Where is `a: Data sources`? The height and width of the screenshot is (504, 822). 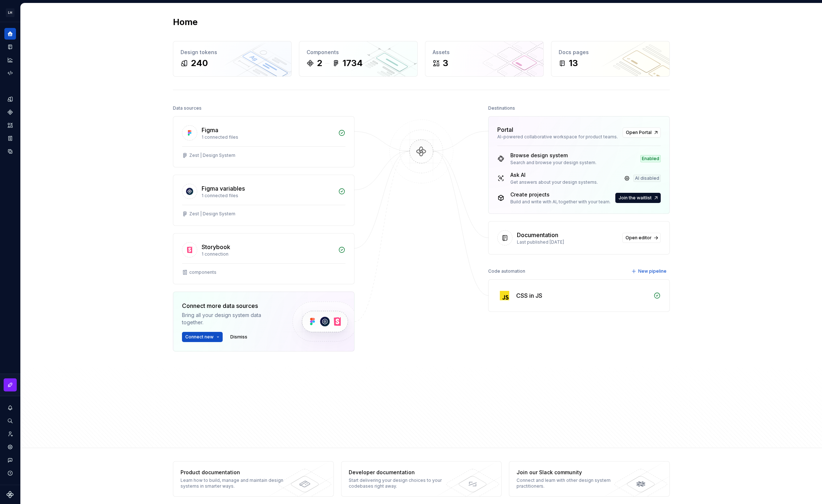
a: Data sources is located at coordinates (10, 152).